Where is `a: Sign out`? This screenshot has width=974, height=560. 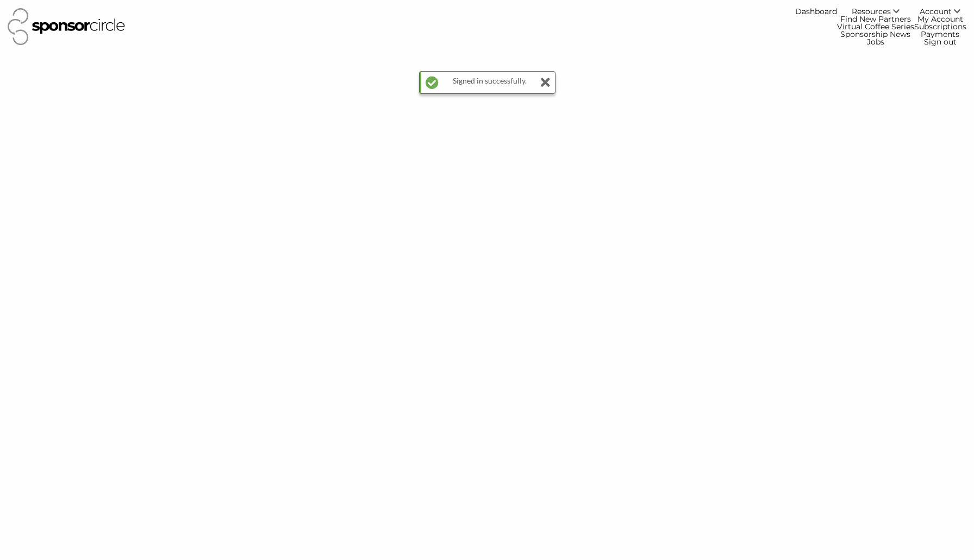
a: Sign out is located at coordinates (940, 41).